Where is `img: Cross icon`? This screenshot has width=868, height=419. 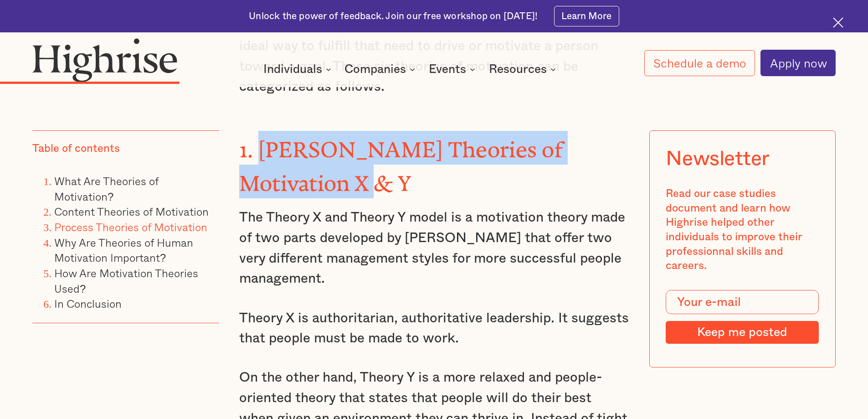
img: Cross icon is located at coordinates (838, 23).